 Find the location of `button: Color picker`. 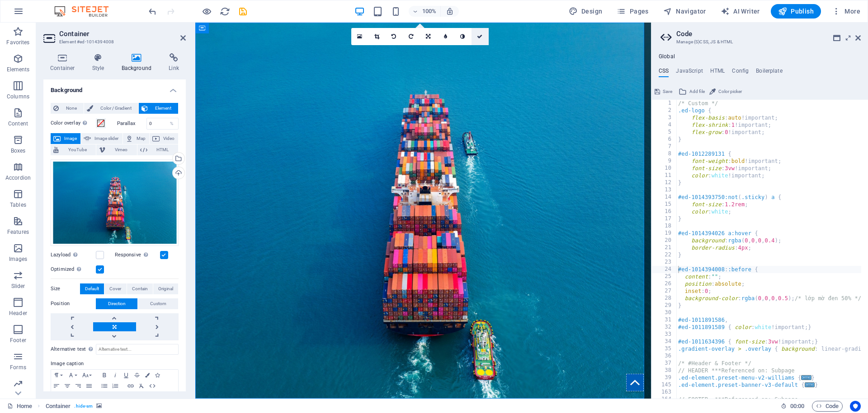

button: Color picker is located at coordinates (725, 92).